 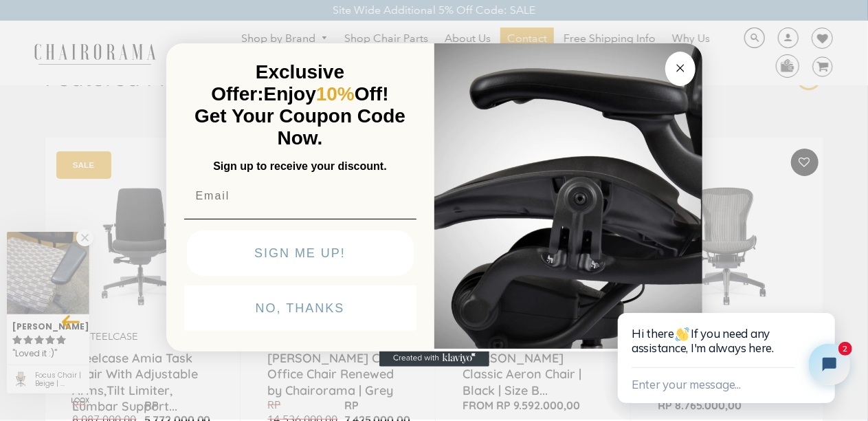 I want to click on input: Email, so click(x=300, y=196).